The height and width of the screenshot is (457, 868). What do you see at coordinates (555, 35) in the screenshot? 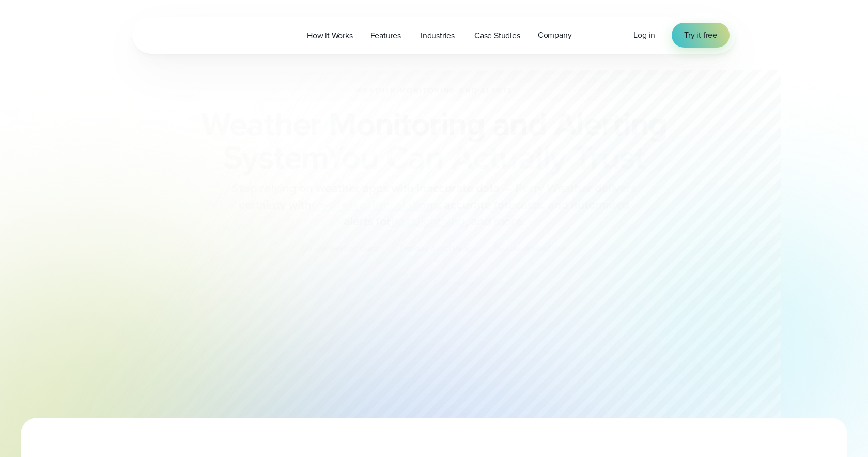
I see `span: Company` at bounding box center [555, 35].